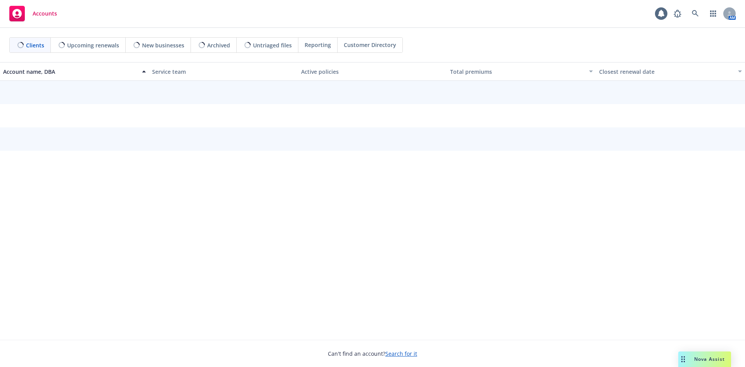 The height and width of the screenshot is (367, 745). I want to click on span: Customer Directory, so click(370, 45).